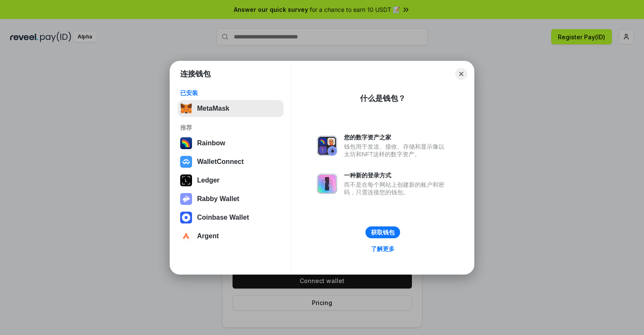 This screenshot has height=335, width=644. What do you see at coordinates (230, 180) in the screenshot?
I see `button: Ledger` at bounding box center [230, 180].